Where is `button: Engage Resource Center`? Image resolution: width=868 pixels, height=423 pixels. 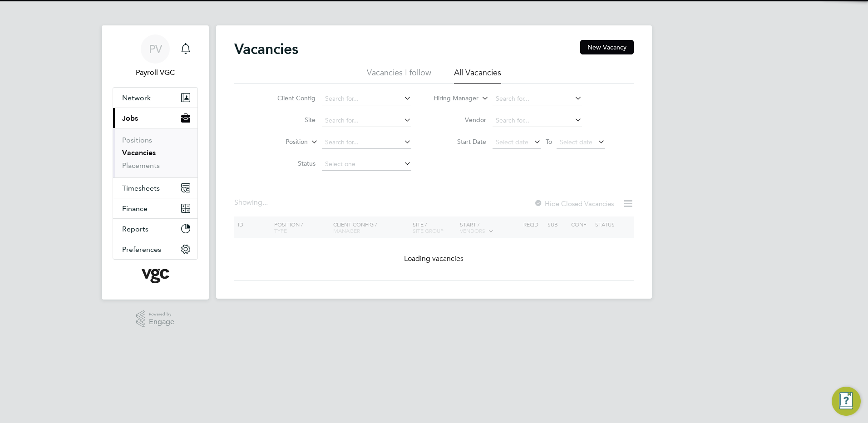
button: Engage Resource Center is located at coordinates (846, 401).